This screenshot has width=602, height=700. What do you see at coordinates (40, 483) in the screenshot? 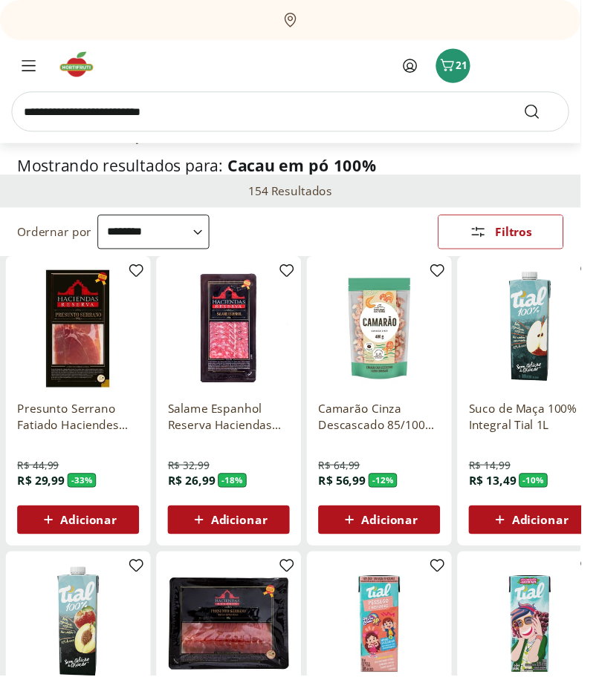
I see `span: R$ 44,99` at bounding box center [40, 483].